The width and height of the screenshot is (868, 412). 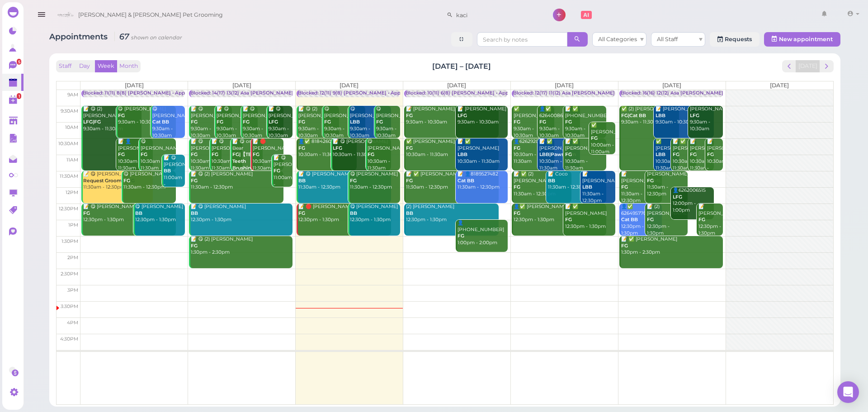 What do you see at coordinates (106, 66) in the screenshot?
I see `button: Week` at bounding box center [106, 66].